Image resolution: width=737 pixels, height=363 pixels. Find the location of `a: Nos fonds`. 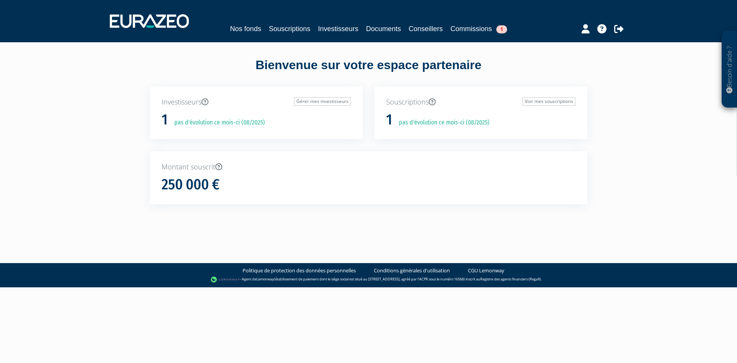

a: Nos fonds is located at coordinates (245, 29).